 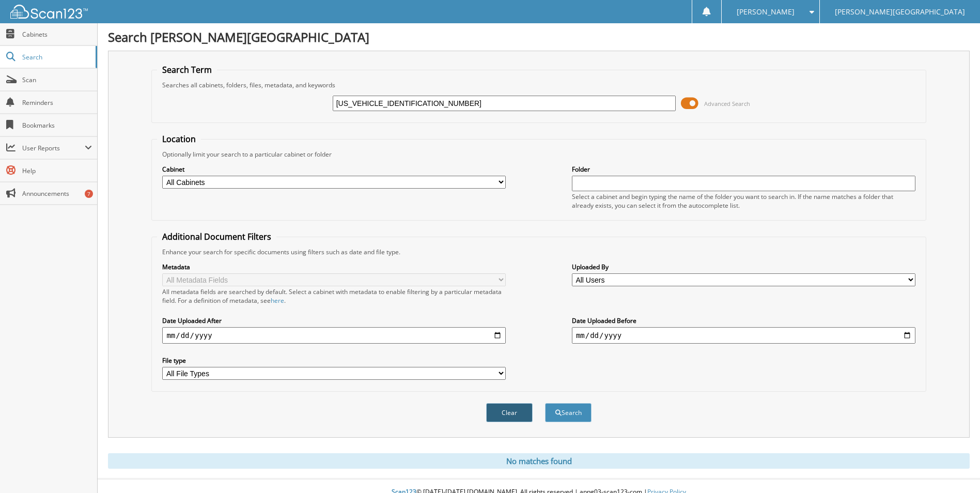 What do you see at coordinates (334, 335) in the screenshot?
I see `input: start` at bounding box center [334, 335].